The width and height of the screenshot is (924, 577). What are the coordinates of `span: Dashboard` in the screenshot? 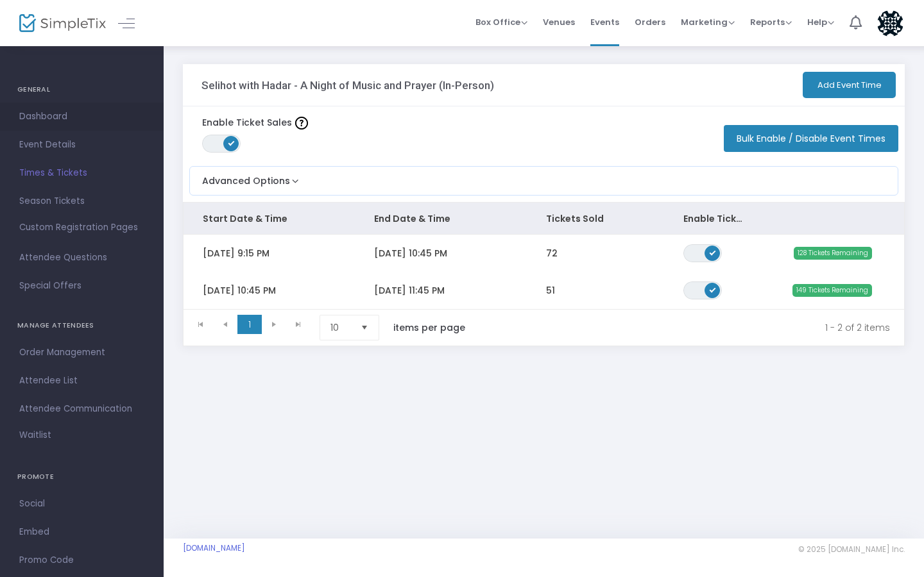 It's located at (82, 116).